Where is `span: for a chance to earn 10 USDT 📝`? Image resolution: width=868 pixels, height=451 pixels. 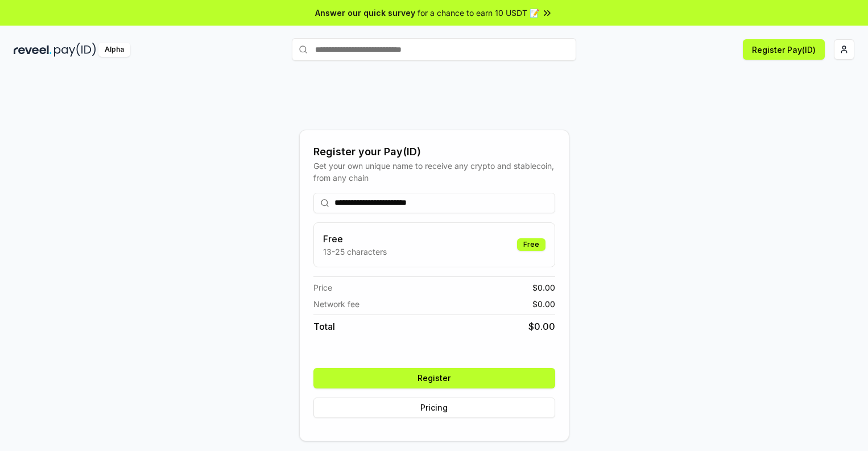 span: for a chance to earn 10 USDT 📝 is located at coordinates (479, 13).